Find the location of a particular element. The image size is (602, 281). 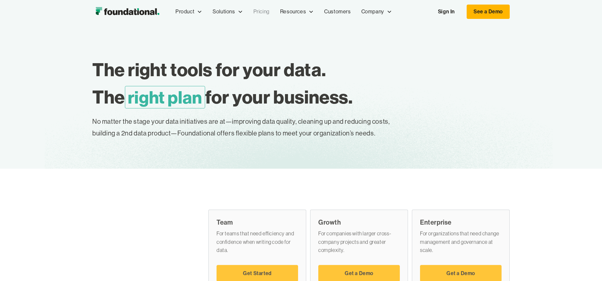

div: Growth is located at coordinates (359, 223).